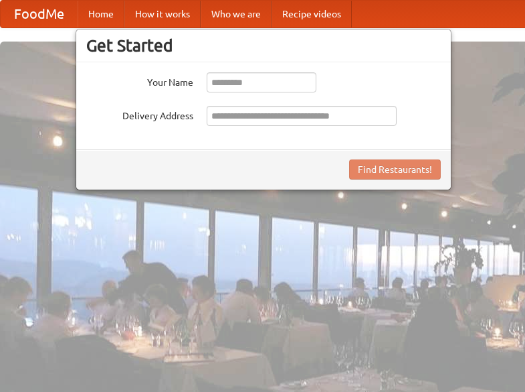 The image size is (525, 392). Describe the element at coordinates (236, 14) in the screenshot. I see `a: Who we are` at that location.